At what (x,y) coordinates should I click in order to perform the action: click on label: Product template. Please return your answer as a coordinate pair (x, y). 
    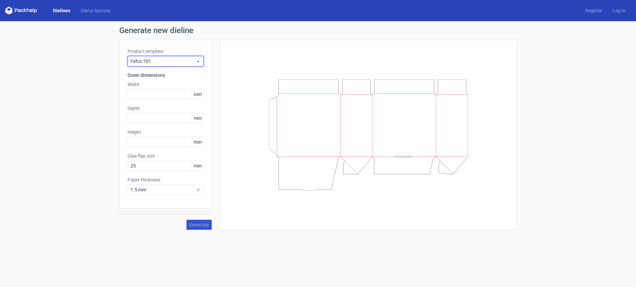
    Looking at the image, I should click on (166, 51).